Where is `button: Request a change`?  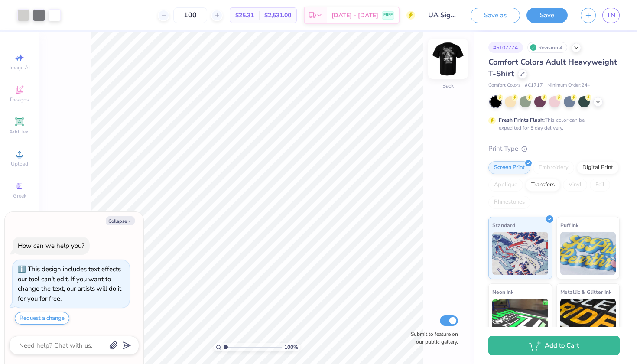 button: Request a change is located at coordinates (42, 318).